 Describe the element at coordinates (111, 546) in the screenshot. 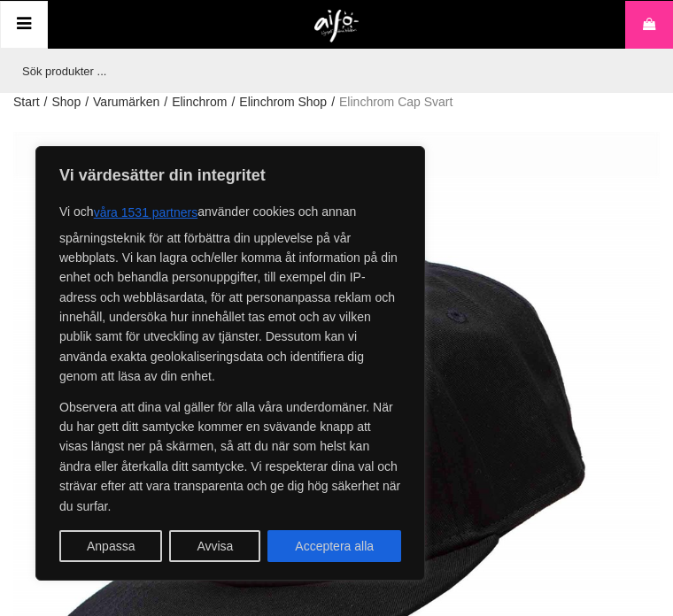

I see `button: Anpassa` at that location.